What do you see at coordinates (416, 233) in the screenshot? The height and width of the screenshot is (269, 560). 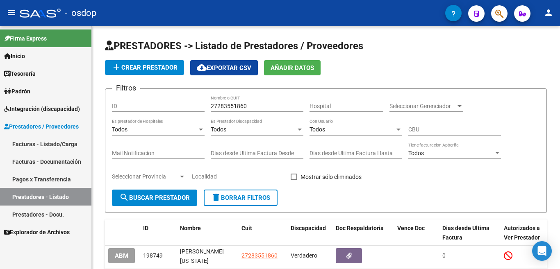 I see `datatable-header-cell: Vence Doc` at bounding box center [416, 233].